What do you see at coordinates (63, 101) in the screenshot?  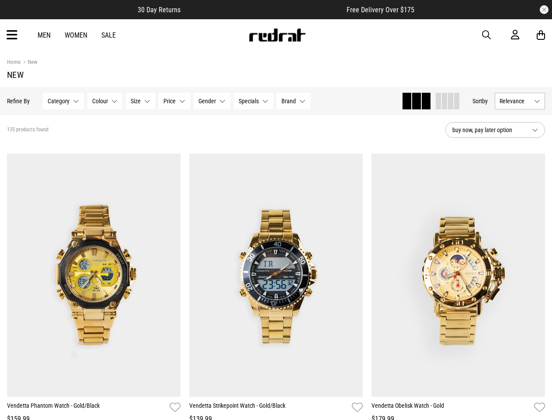 I see `button: Category` at bounding box center [63, 101].